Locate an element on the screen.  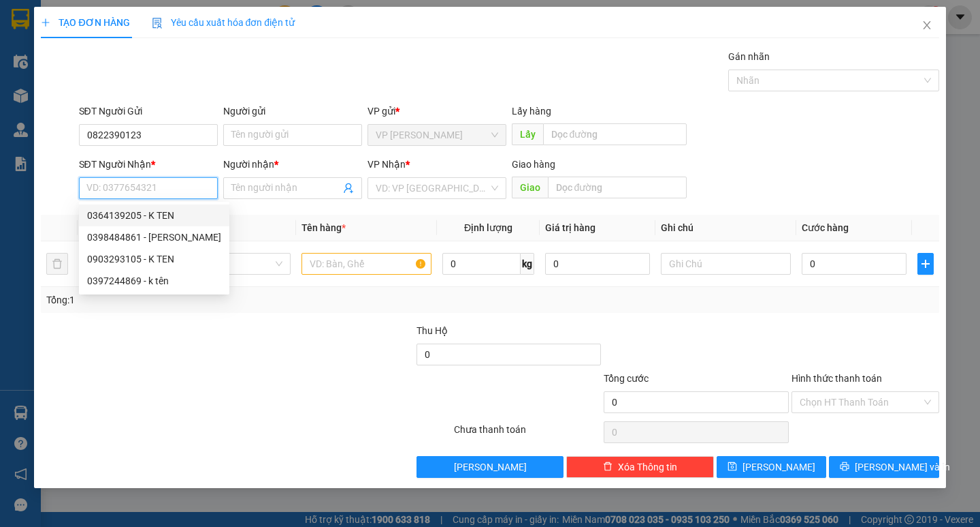
button: delete is located at coordinates (58, 264).